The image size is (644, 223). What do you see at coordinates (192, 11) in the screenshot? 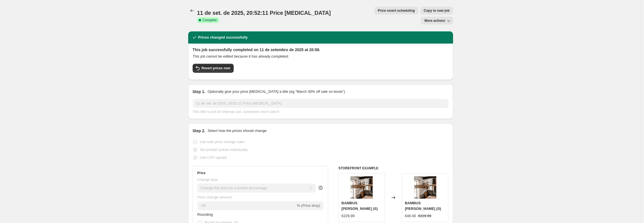
I see `button: Price change jobs` at bounding box center [192, 11].